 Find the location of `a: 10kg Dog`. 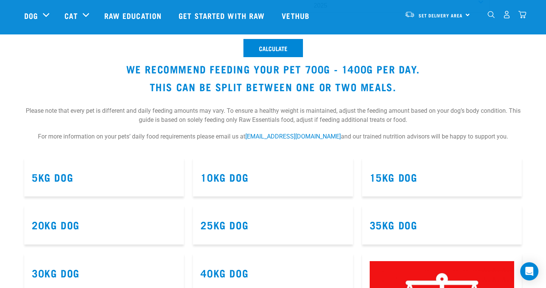

a: 10kg Dog is located at coordinates (224, 177).